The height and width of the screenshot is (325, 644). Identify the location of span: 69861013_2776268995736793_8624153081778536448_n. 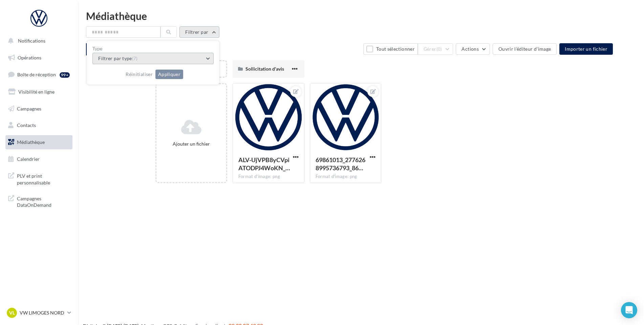
(340, 164).